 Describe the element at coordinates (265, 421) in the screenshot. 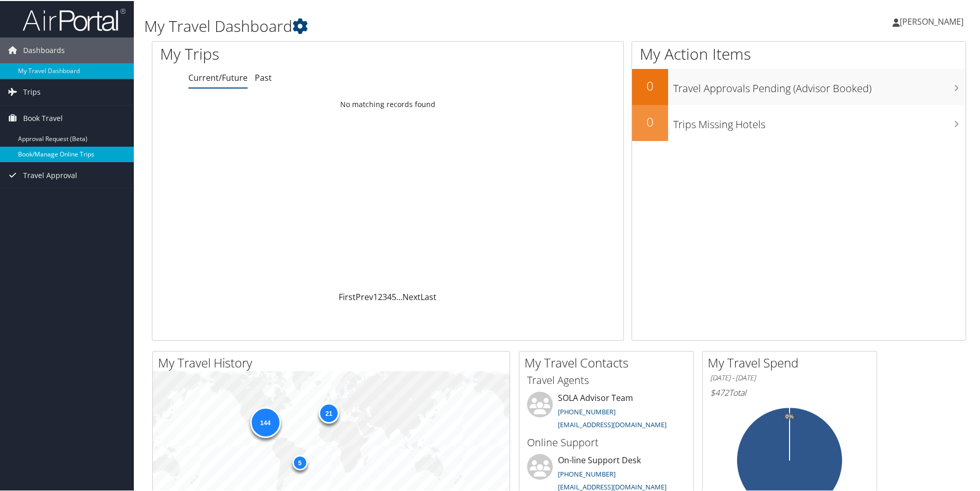

I see `div: 144` at that location.